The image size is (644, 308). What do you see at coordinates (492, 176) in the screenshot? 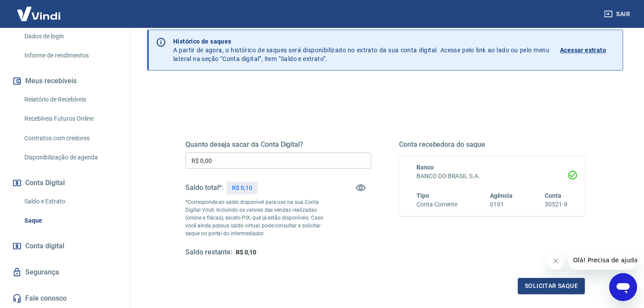
I see `h6: BANCO DO BRASIL S.A.` at bounding box center [492, 176].